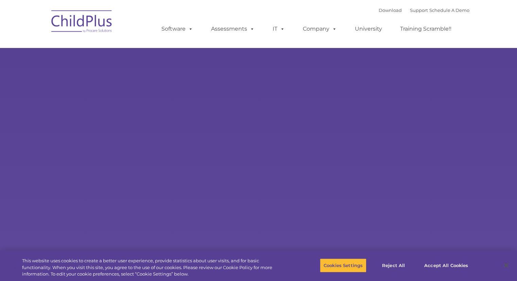 Image resolution: width=517 pixels, height=281 pixels. Describe the element at coordinates (279, 29) in the screenshot. I see `a: IT` at that location.